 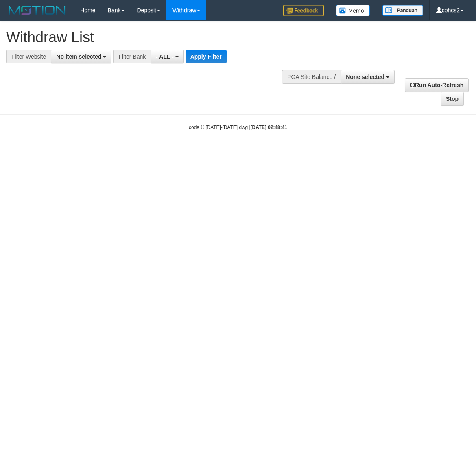 I want to click on img: panduan.png, so click(x=403, y=10).